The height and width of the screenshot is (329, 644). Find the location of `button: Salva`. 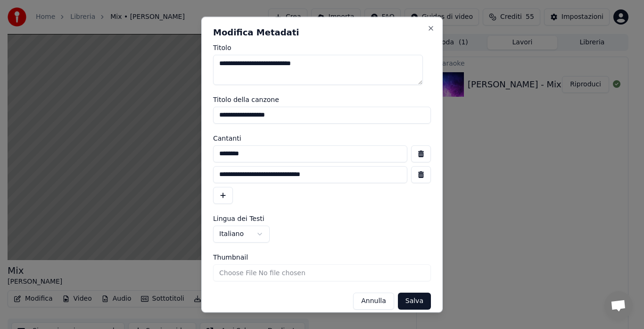

button: Salva is located at coordinates (415, 301).